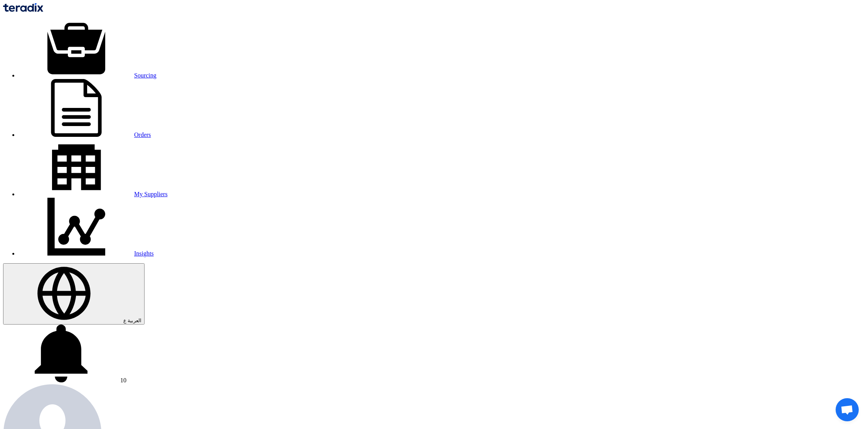  Describe the element at coordinates (848, 410) in the screenshot. I see `a: Open chat` at that location.